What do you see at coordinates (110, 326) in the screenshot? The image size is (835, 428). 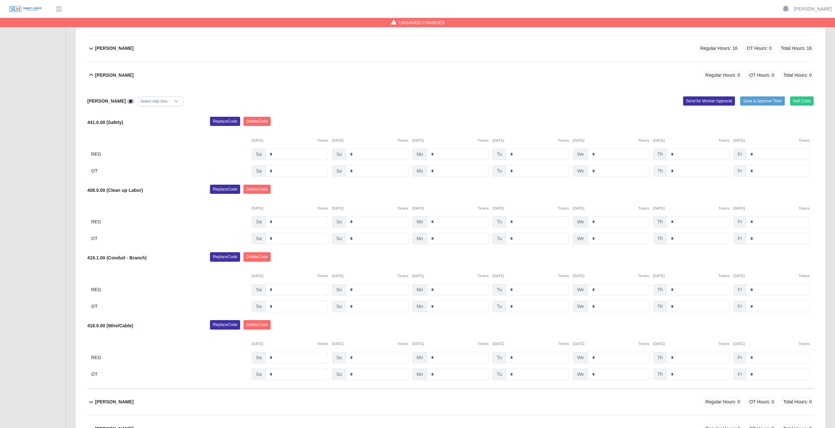 I see `b: 418.0.00 (Wire/Cable)` at bounding box center [110, 326].